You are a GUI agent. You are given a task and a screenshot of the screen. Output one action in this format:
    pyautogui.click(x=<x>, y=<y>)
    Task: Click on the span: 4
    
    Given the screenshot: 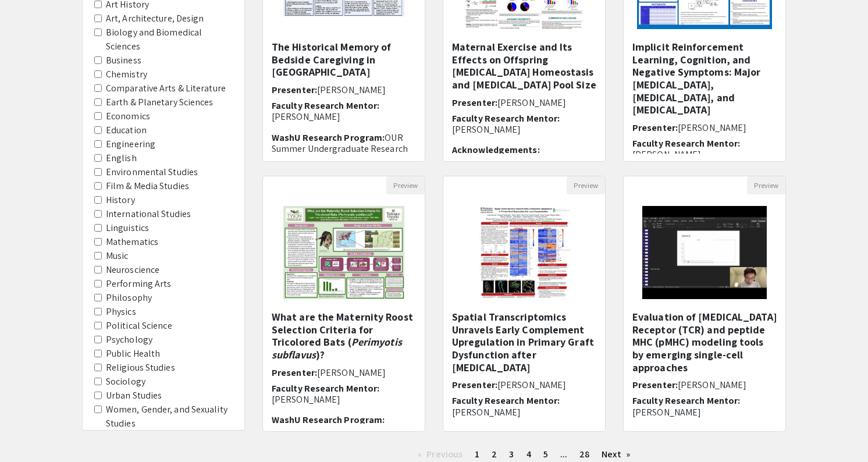 What is the action you would take?
    pyautogui.click(x=528, y=454)
    